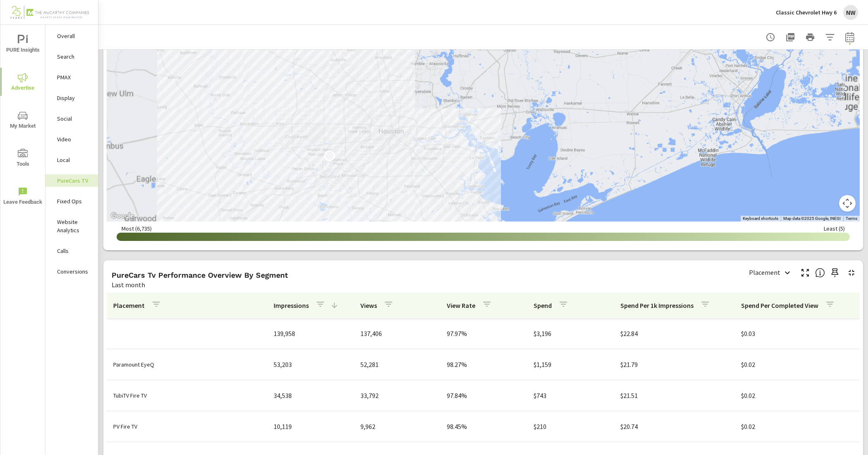  What do you see at coordinates (128, 285) in the screenshot?
I see `p: Last month` at bounding box center [128, 285].